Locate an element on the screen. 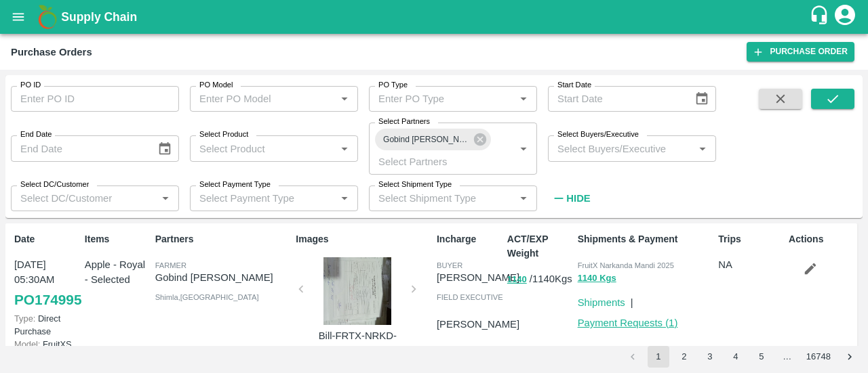 The width and height of the screenshot is (868, 373). input: End Date is located at coordinates (78, 148).